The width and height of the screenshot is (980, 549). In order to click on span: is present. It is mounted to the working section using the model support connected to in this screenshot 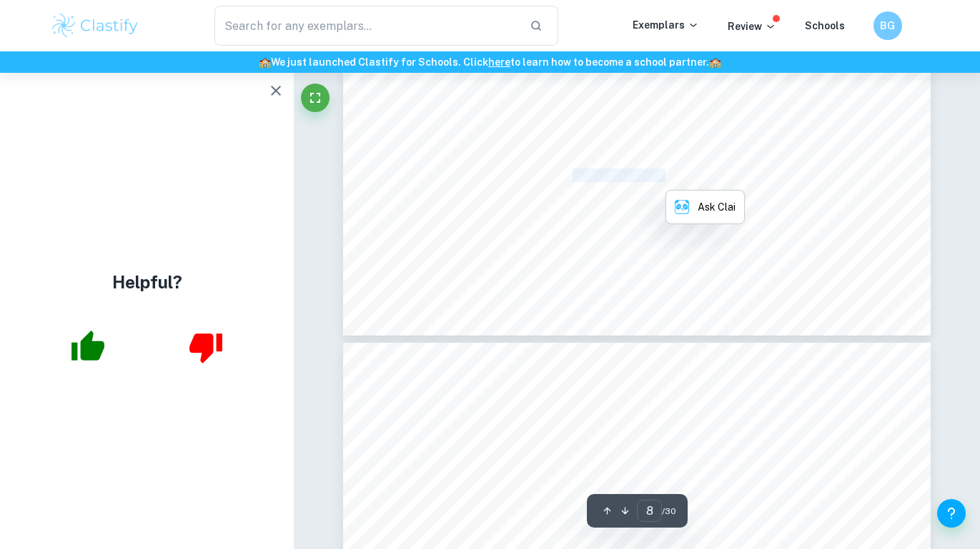, I will do `click(636, 257)`.